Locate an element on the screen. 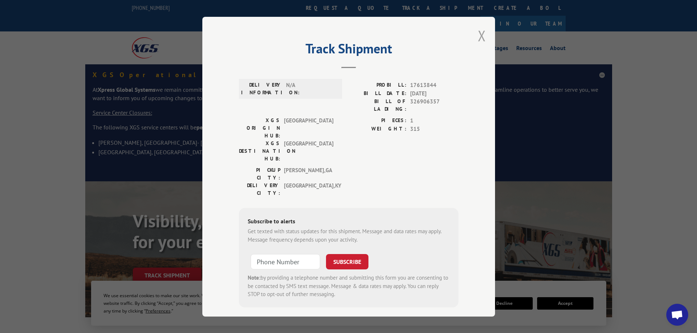 The width and height of the screenshot is (697, 333). button: Close modal is located at coordinates (482, 35).